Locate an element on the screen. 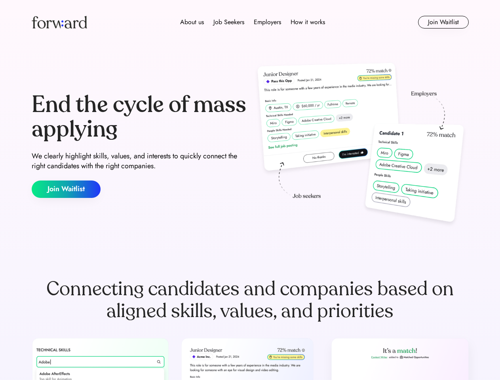  div: We clearly highlight skills, values, and interests to quickly connect the right candidates with t... is located at coordinates (139, 161).